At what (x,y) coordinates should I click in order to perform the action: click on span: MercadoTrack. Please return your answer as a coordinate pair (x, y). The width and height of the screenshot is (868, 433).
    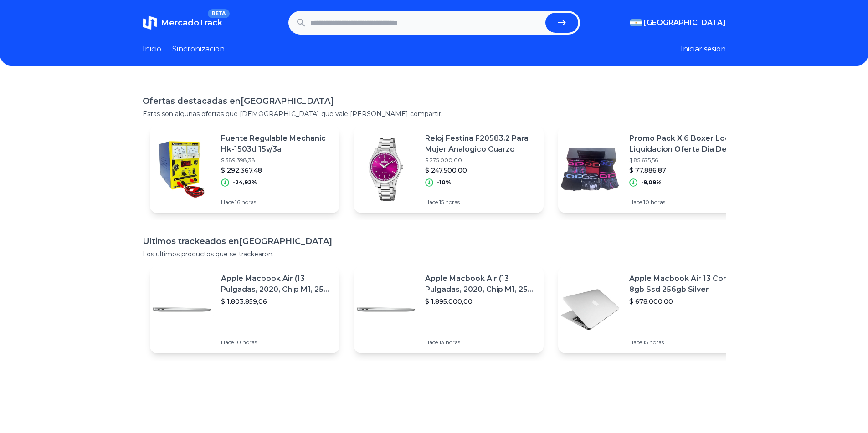
    Looking at the image, I should click on (191, 23).